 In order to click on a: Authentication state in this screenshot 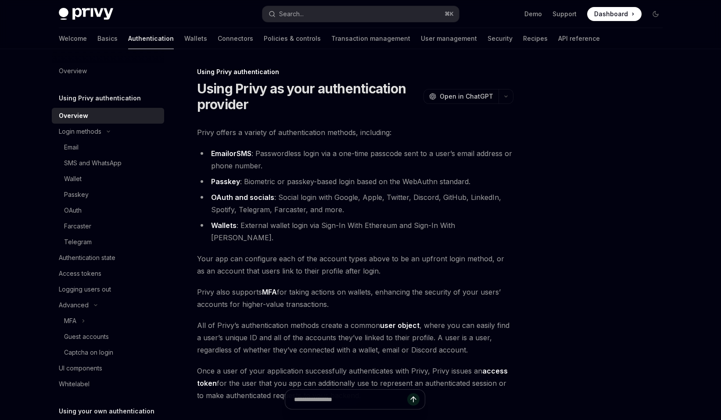, I will do `click(108, 258)`.